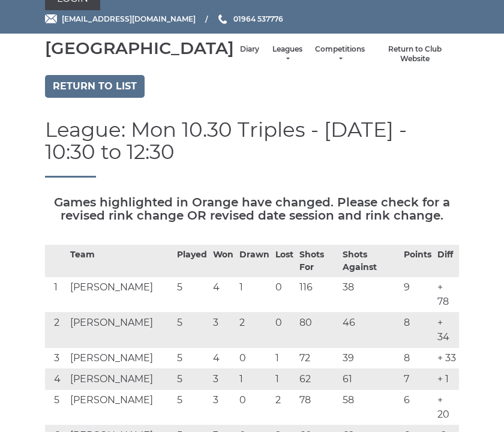 This screenshot has height=432, width=504. What do you see at coordinates (223, 261) in the screenshot?
I see `th: Won` at bounding box center [223, 261].